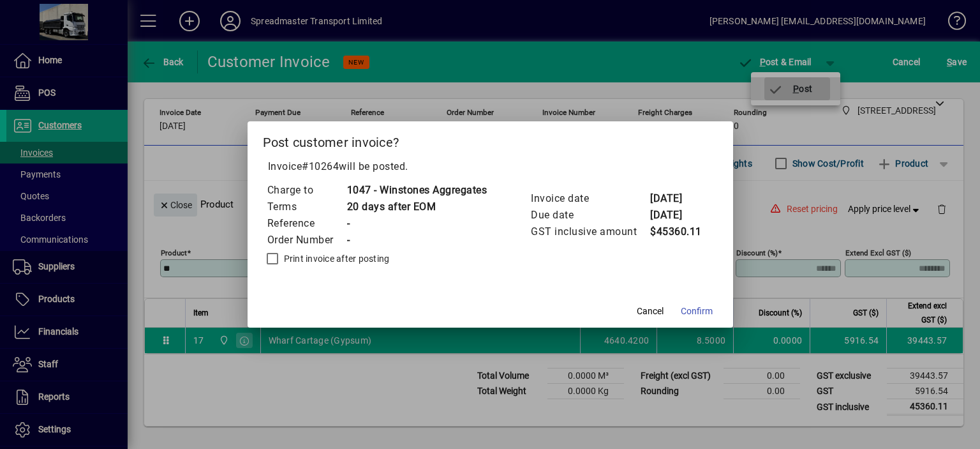  Describe the element at coordinates (650, 311) in the screenshot. I see `span: Cancel` at that location.